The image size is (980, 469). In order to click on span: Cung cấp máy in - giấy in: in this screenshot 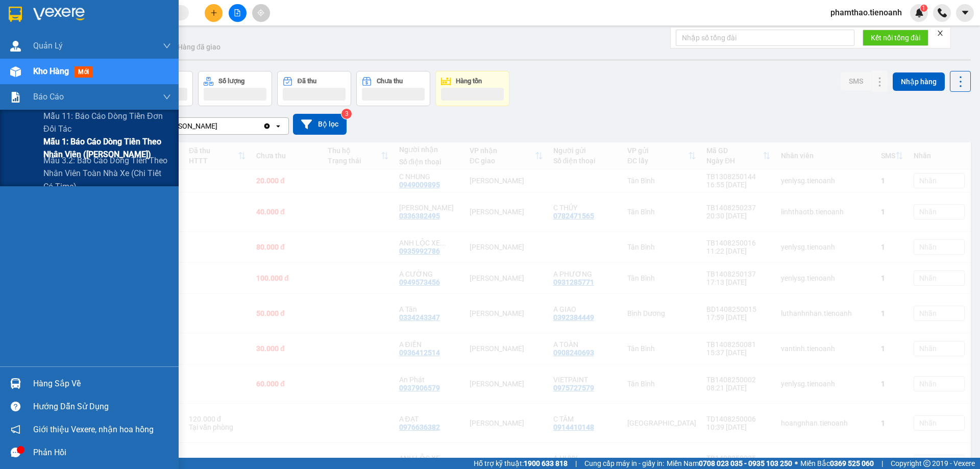, I will do `click(625, 464)`.